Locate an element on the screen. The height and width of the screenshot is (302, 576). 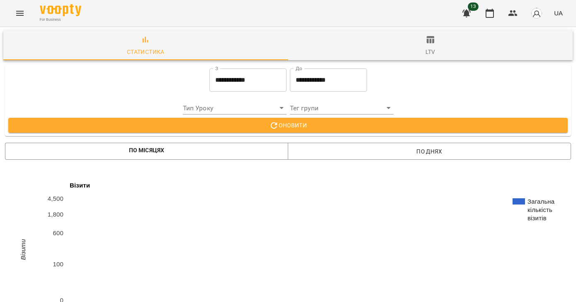
button: UA is located at coordinates (559, 13).